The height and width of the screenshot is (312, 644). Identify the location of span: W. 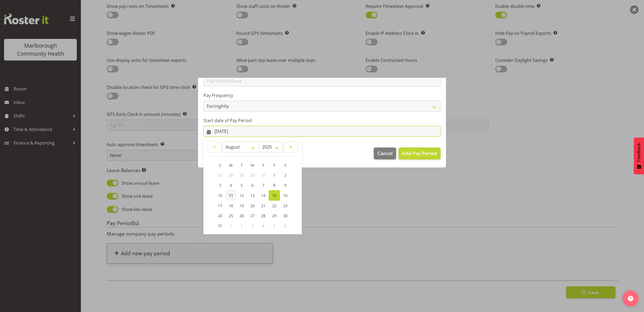
(252, 165).